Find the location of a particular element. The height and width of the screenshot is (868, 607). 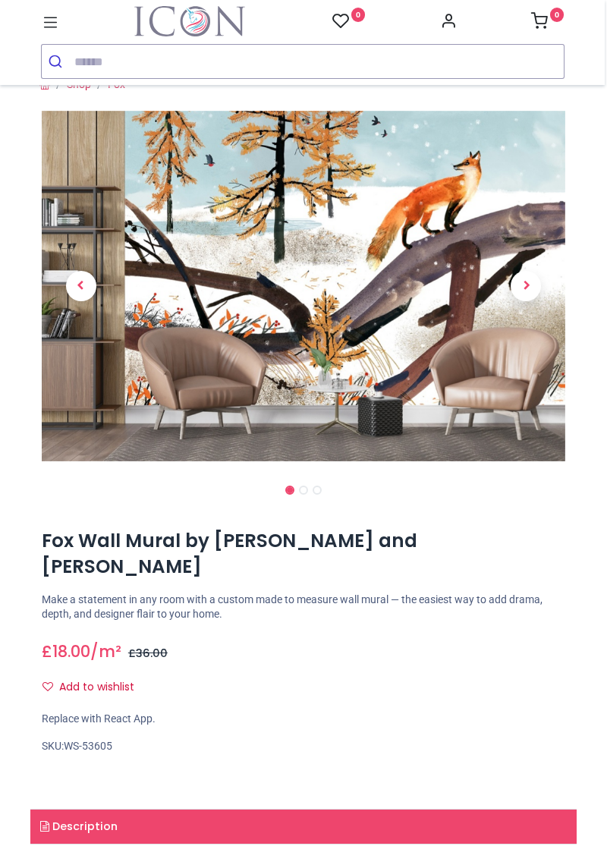

img: Icon Wall Stickers is located at coordinates (190, 21).